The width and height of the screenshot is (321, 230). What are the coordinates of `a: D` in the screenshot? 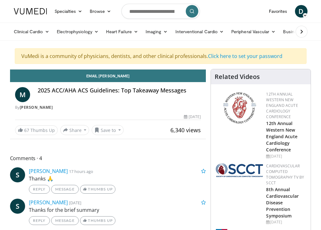 It's located at (301, 11).